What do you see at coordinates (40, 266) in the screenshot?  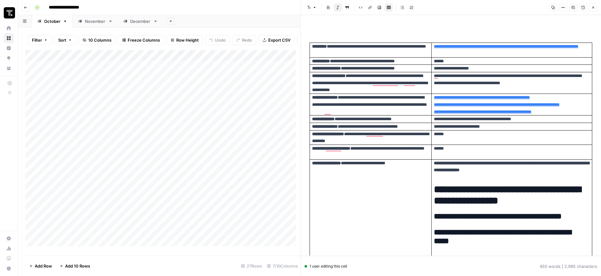 I see `button: Add Row` at bounding box center [40, 266].